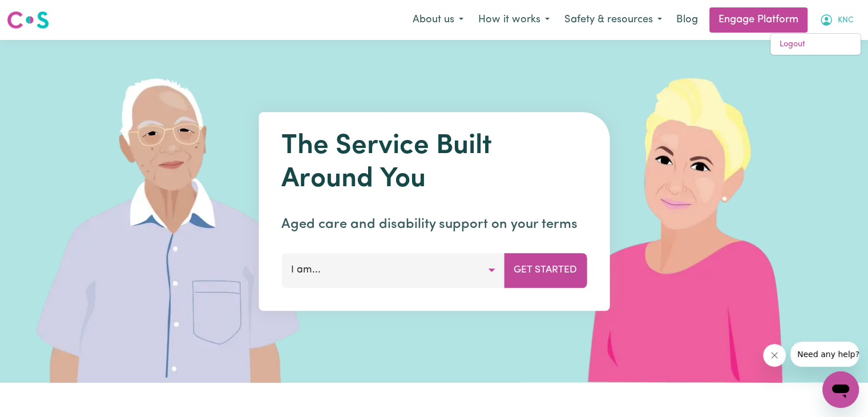 This screenshot has height=417, width=868. What do you see at coordinates (687, 20) in the screenshot?
I see `a: Blog` at bounding box center [687, 20].